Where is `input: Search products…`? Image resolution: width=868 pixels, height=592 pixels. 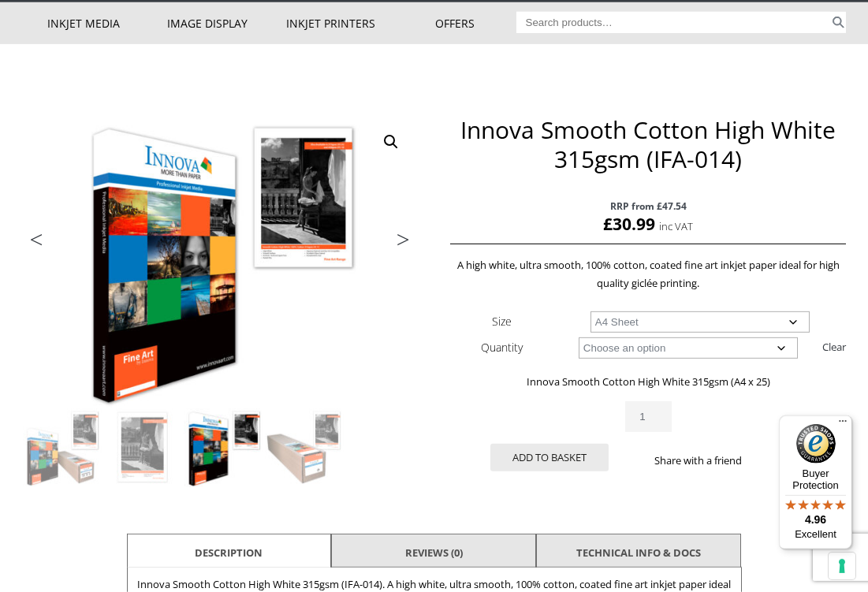
input: Search products… is located at coordinates (673, 22).